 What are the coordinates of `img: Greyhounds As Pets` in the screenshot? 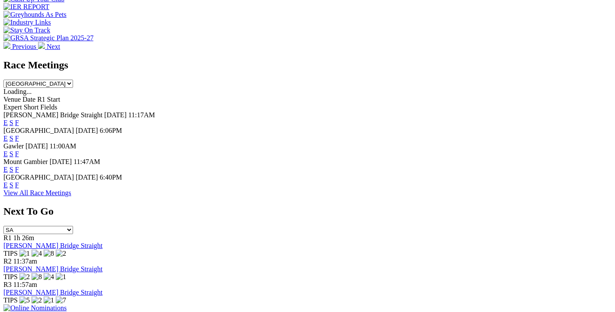 It's located at (35, 15).